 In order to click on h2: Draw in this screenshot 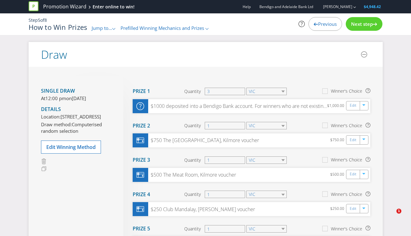, I will do `click(54, 55)`.